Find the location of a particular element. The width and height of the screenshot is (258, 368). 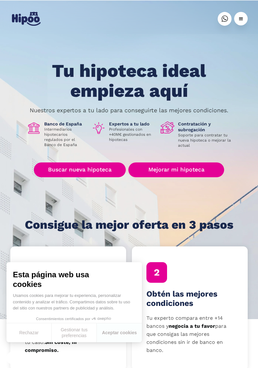

h1: Banco de España is located at coordinates (65, 124).